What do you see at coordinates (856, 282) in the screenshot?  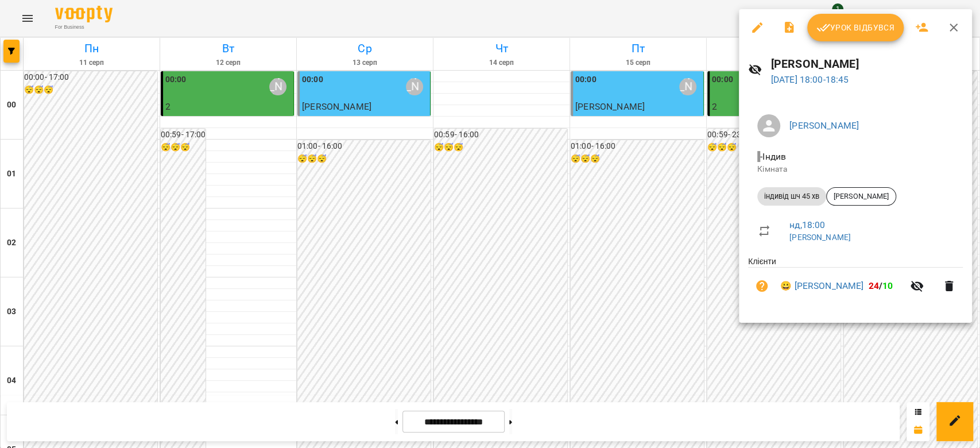 I see `ul: Клієнти` at bounding box center [856, 282].